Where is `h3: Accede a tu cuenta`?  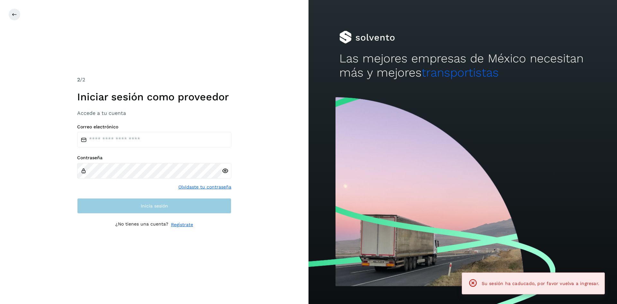 h3: Accede a tu cuenta is located at coordinates (154, 113).